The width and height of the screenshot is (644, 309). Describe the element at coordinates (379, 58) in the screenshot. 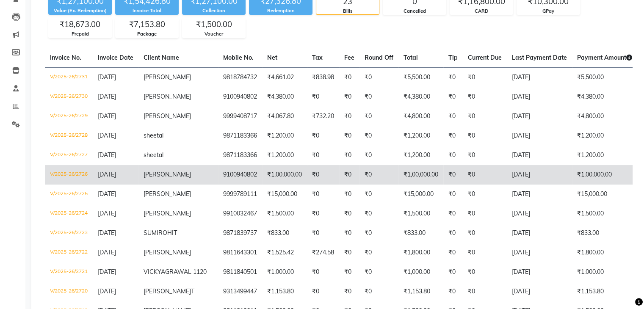

I see `span: Round Off` at that location.